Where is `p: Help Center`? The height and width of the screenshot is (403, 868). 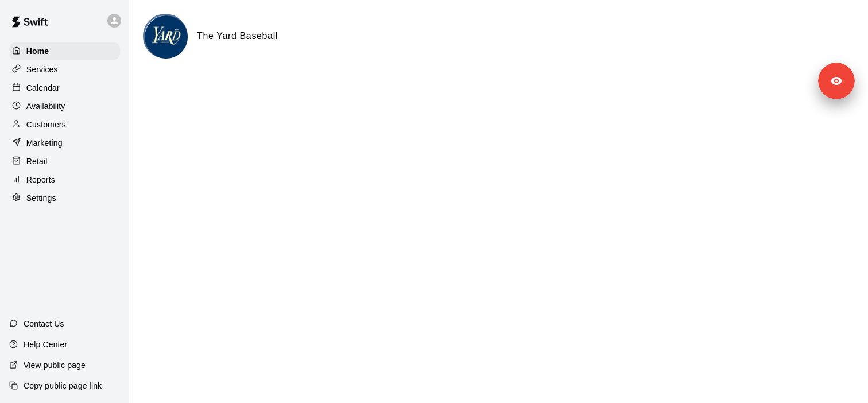
p: Help Center is located at coordinates (45, 344).